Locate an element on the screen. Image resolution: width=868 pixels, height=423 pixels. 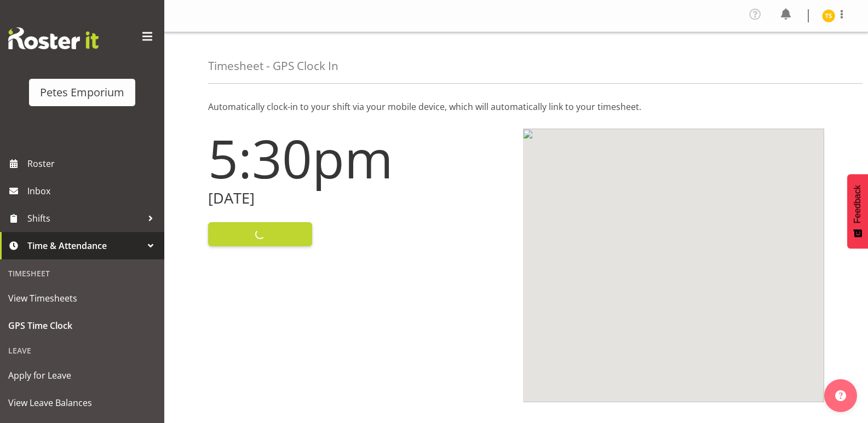
span: Time & Attendance is located at coordinates (85, 246).